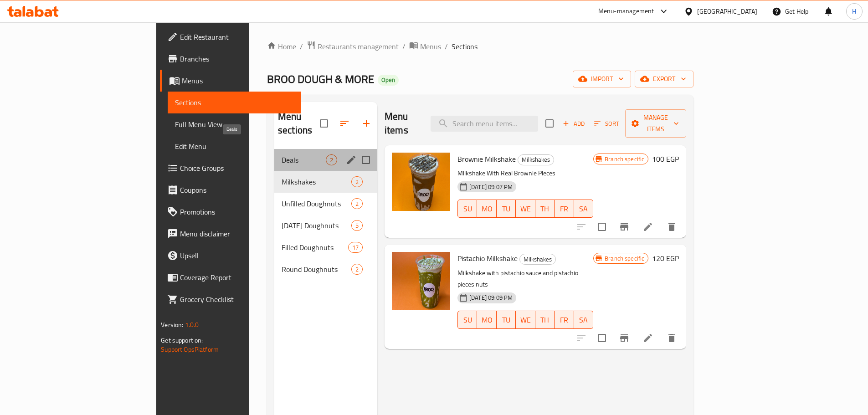 This screenshot has height=415, width=868. I want to click on img: Pistachio Milkshake, so click(421, 281).